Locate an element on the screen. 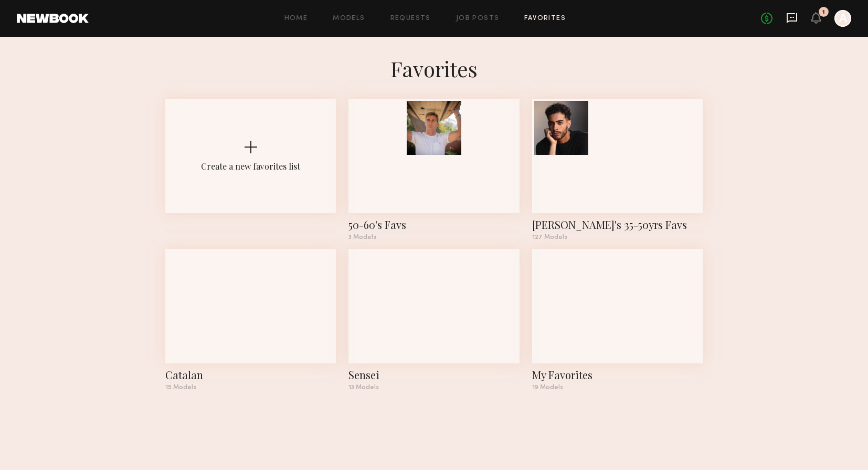 The width and height of the screenshot is (868, 470). div: Sensei is located at coordinates (434, 375).